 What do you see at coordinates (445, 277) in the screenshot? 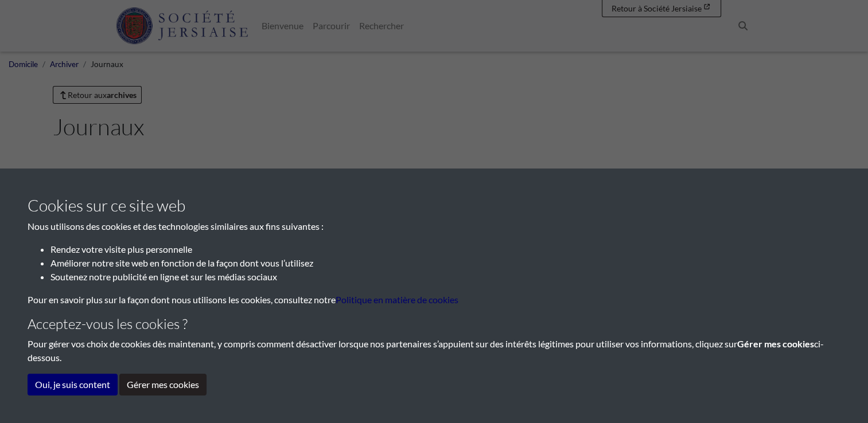
I see `li: Soutenez notre publicité en ligne et sur les médias sociaux` at bounding box center [445, 277].